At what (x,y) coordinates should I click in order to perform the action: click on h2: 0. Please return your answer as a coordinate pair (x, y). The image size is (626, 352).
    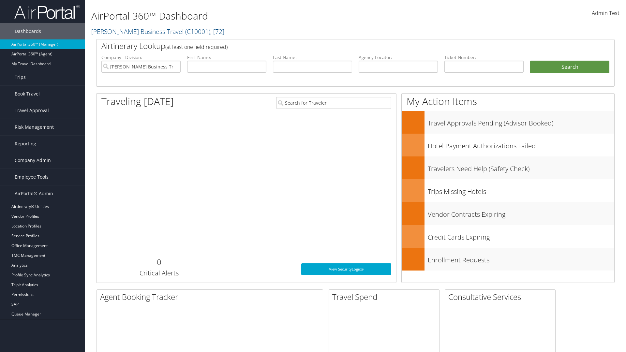
    Looking at the image, I should click on (159, 262).